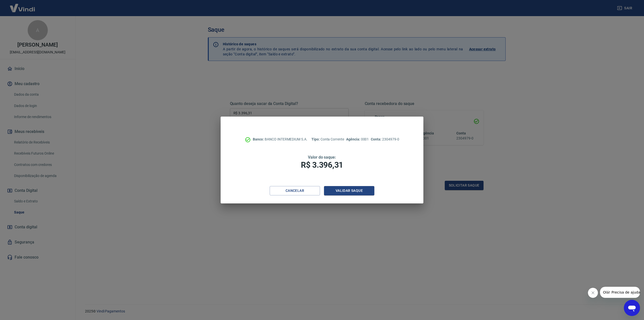 This screenshot has width=644, height=320. What do you see at coordinates (349, 191) in the screenshot?
I see `button: Validar saque` at bounding box center [349, 191].